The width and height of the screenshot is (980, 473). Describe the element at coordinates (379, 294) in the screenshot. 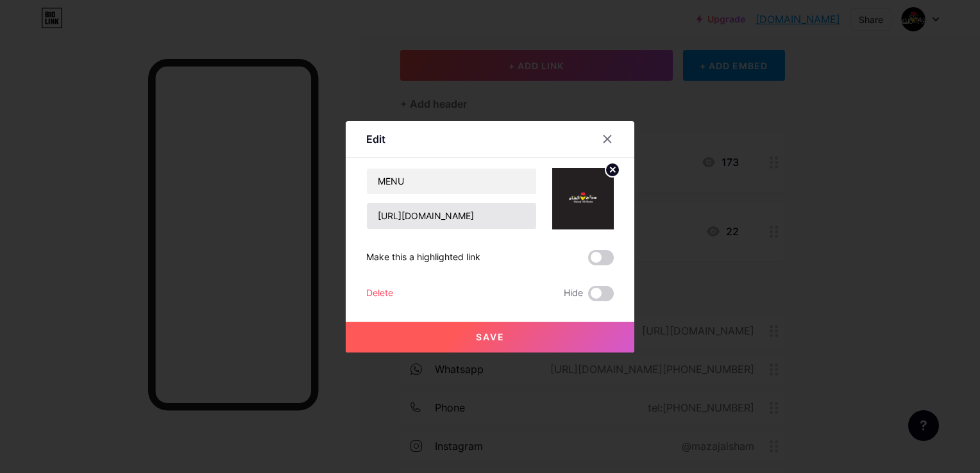

I see `div: Delete` at that location.